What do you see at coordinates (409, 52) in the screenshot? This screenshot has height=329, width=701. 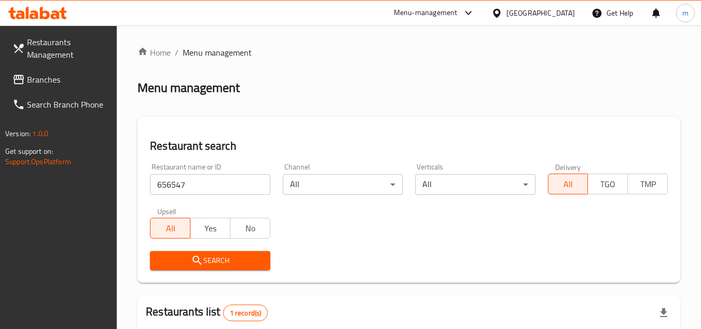 I see `nav: breadcrumb` at bounding box center [409, 52].